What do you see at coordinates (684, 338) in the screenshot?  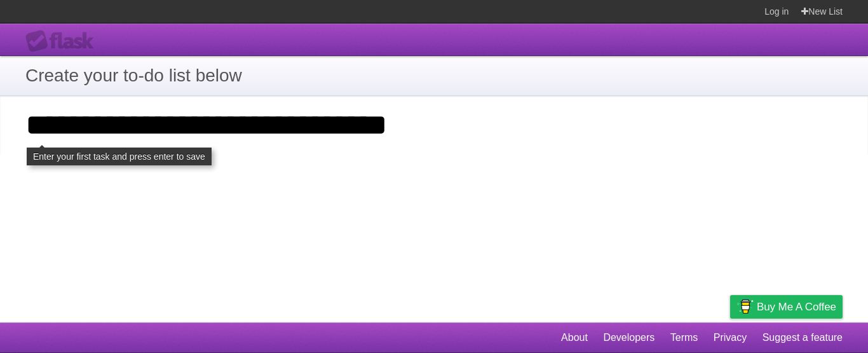 I see `a: Terms` at bounding box center [684, 338].